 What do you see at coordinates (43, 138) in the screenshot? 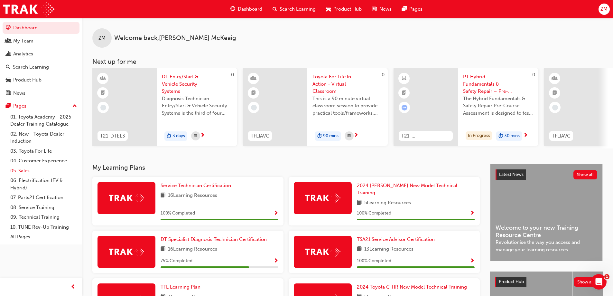
I see `a: 02. New - Toyota Dealer Induction` at bounding box center [43, 138].